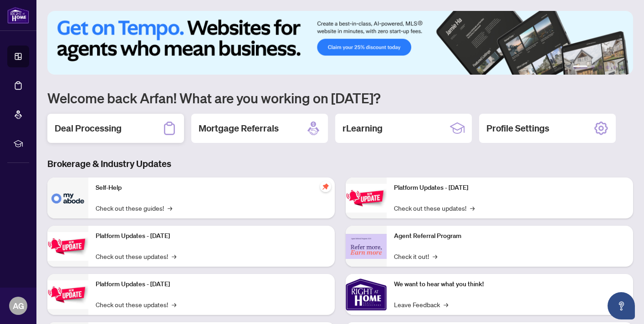  Describe the element at coordinates (340, 164) in the screenshot. I see `h3: Brokerage & Industry Updates` at that location.